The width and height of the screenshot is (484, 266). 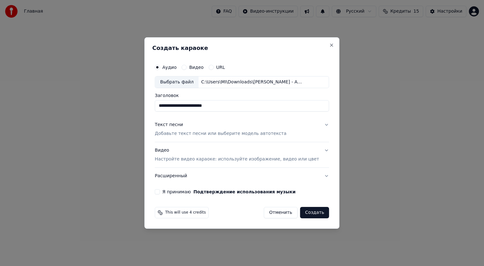 I want to click on p: Настройте видео караоке: используйте изображение, видео или цвет, so click(x=237, y=159).